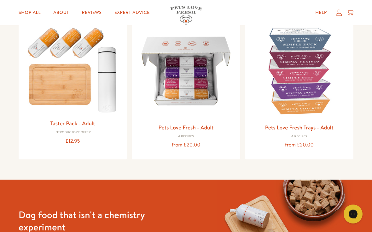 The width and height of the screenshot is (372, 232). Describe the element at coordinates (73, 141) in the screenshot. I see `div: £12.95` at that location.